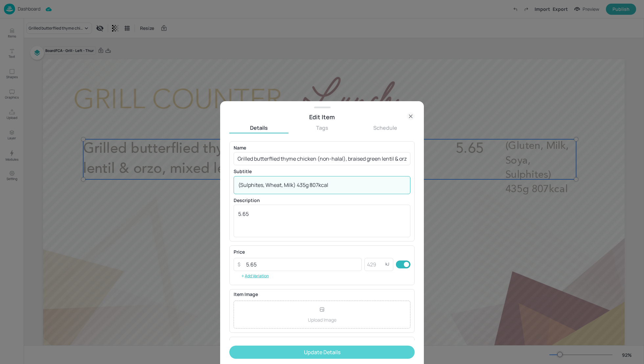  What do you see at coordinates (322, 200) in the screenshot?
I see `p: Description` at bounding box center [322, 200].